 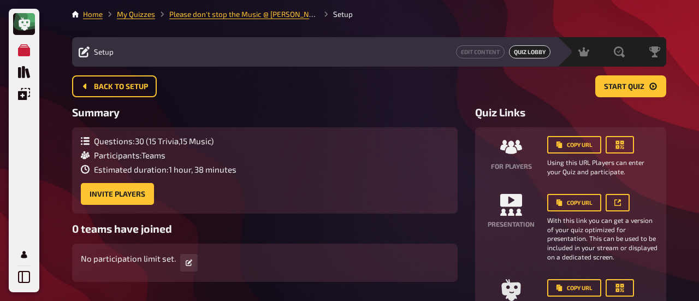 I want to click on li: Setup, so click(x=336, y=14).